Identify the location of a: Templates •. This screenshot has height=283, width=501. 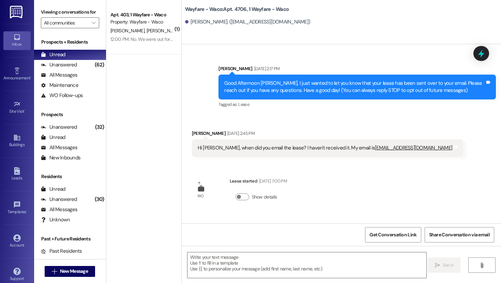
(17, 208).